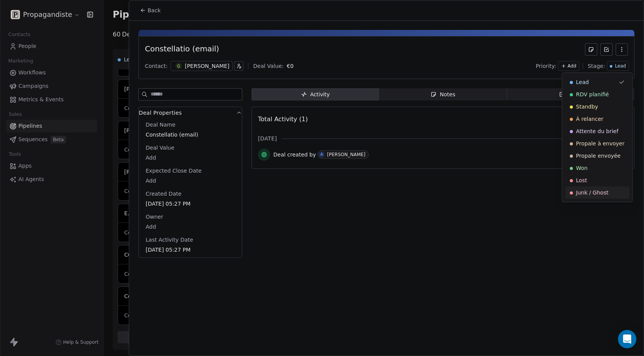  I want to click on span: Propale envoyée, so click(598, 156).